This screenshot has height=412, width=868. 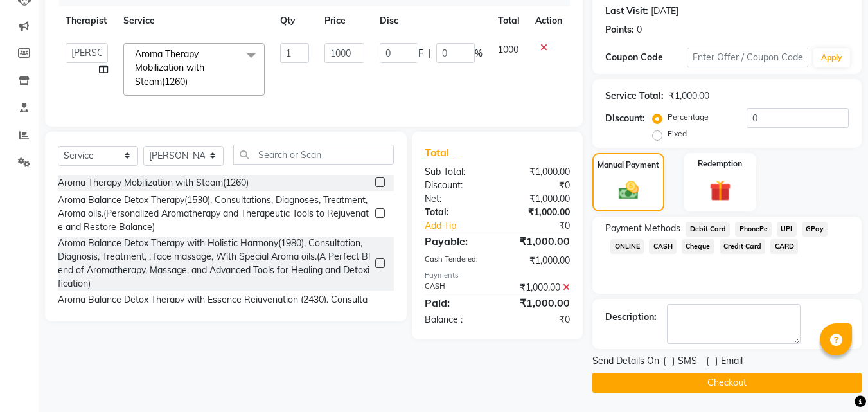 What do you see at coordinates (720, 164) in the screenshot?
I see `label: Redemption` at bounding box center [720, 164].